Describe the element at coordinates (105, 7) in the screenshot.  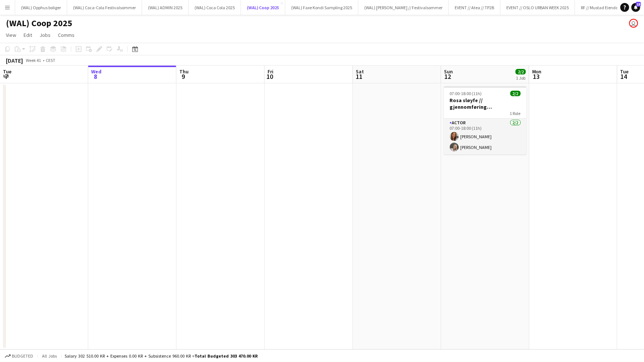
I see `button: (WAL) Coca-Cola Festivalsommer` at that location.